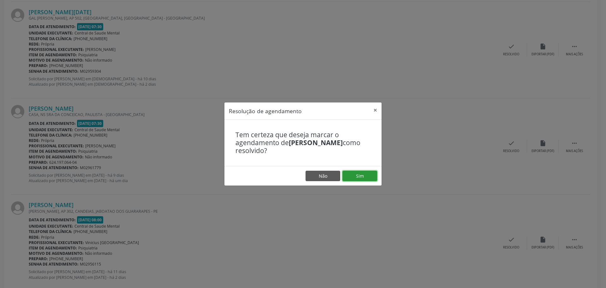 This screenshot has width=606, height=288. Describe the element at coordinates (265, 111) in the screenshot. I see `h5: Resolução de agendamento` at that location.